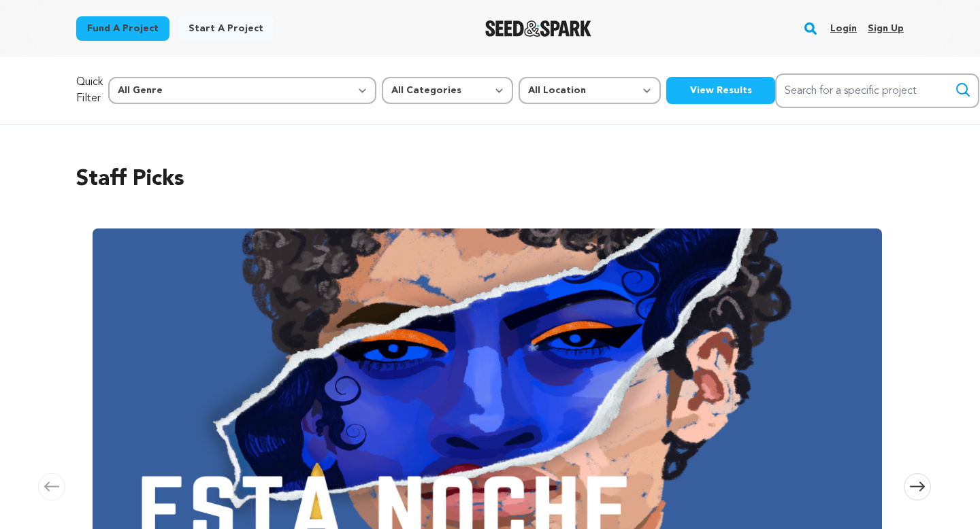 Image resolution: width=980 pixels, height=529 pixels. Describe the element at coordinates (490, 179) in the screenshot. I see `h2: Staff Picks` at that location.